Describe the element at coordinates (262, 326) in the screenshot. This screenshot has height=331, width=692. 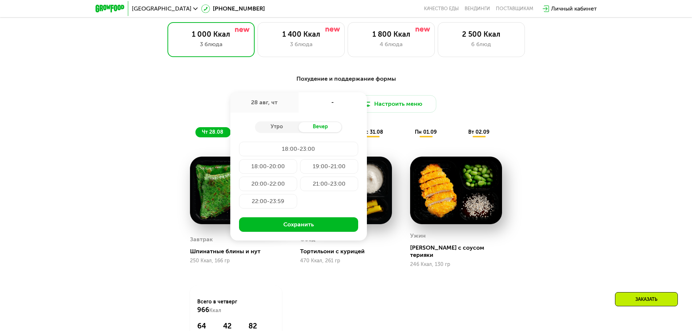
I see `div: 82` at that location.